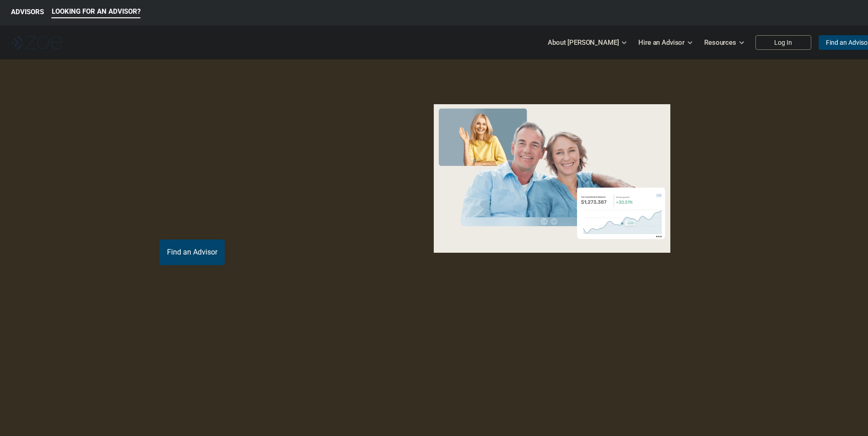 Image resolution: width=868 pixels, height=436 pixels. I want to click on p: Hire an Advisor, so click(661, 42).